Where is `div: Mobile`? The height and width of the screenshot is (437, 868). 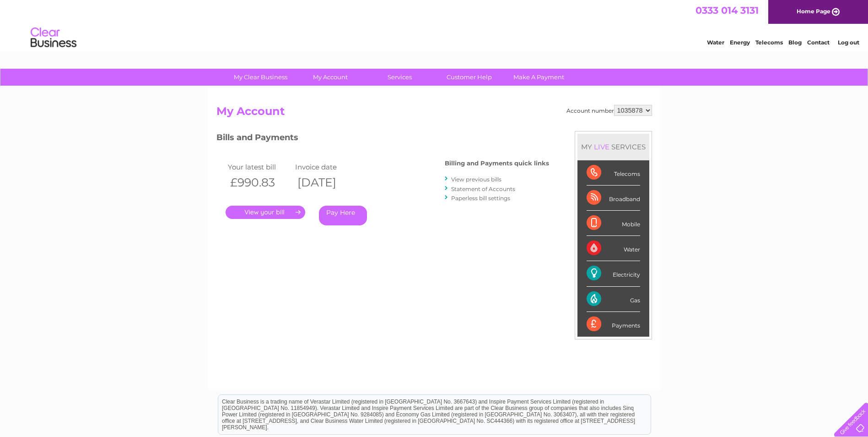 div: Mobile is located at coordinates (613, 223).